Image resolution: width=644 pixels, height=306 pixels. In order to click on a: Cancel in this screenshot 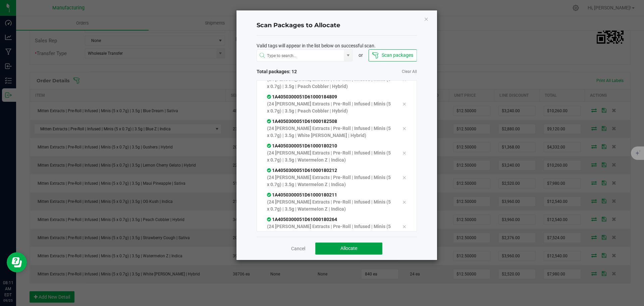, I will do `click(298, 249)`.